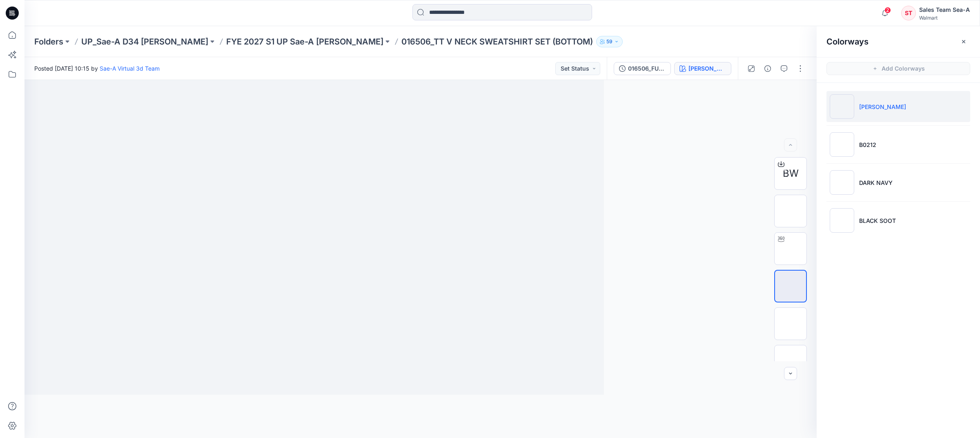  I want to click on p: BLACK SOOT, so click(878, 220).